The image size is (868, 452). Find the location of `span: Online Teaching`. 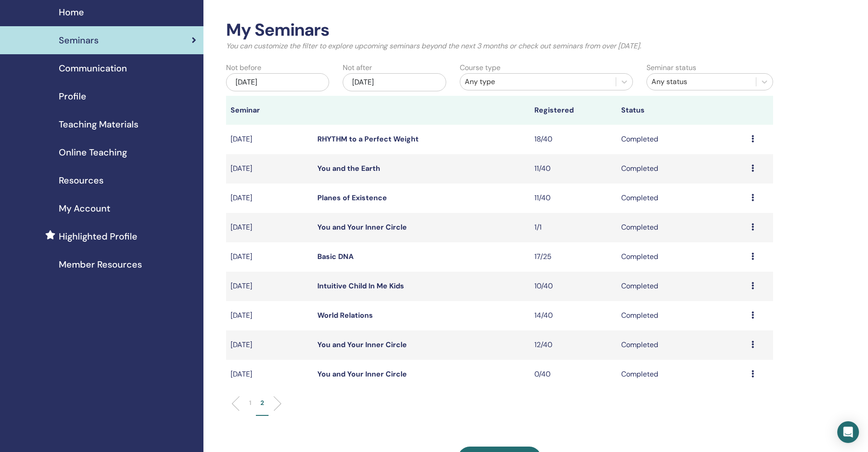

span: Online Teaching is located at coordinates (93, 152).